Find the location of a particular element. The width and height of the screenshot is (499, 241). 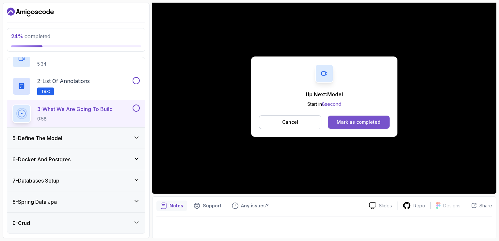

p: 2 - List of Annotations is located at coordinates (63, 81).